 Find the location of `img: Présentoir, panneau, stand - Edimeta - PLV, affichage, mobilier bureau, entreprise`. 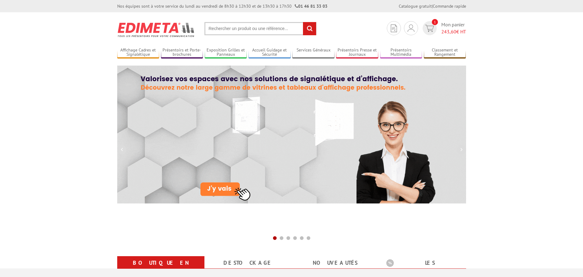

img: Présentoir, panneau, stand - Edimeta - PLV, affichage, mobilier bureau, entreprise is located at coordinates (156, 30).